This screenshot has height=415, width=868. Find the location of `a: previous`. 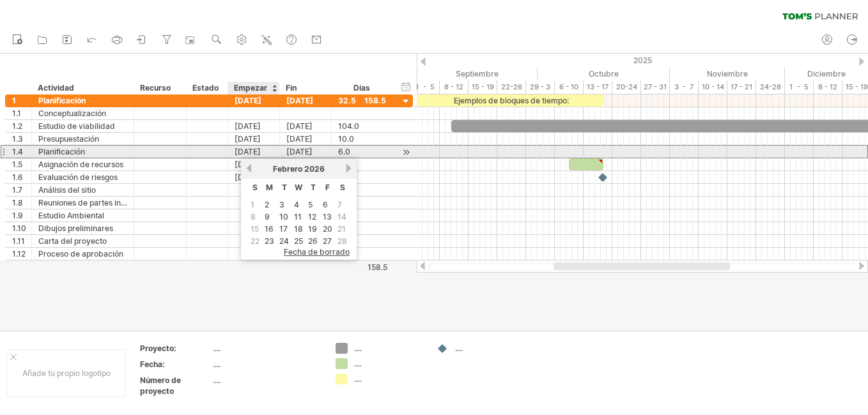

a: previous is located at coordinates (248, 168).